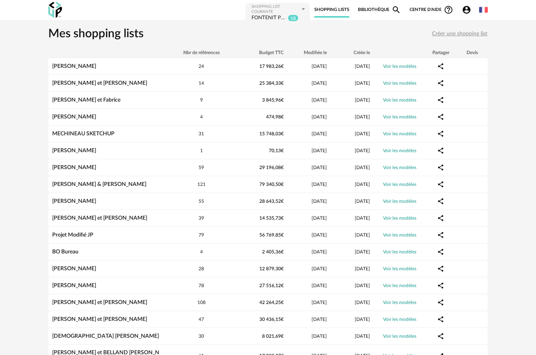  What do you see at coordinates (309, 53) in the screenshot?
I see `div: Modifiée le` at bounding box center [309, 53].